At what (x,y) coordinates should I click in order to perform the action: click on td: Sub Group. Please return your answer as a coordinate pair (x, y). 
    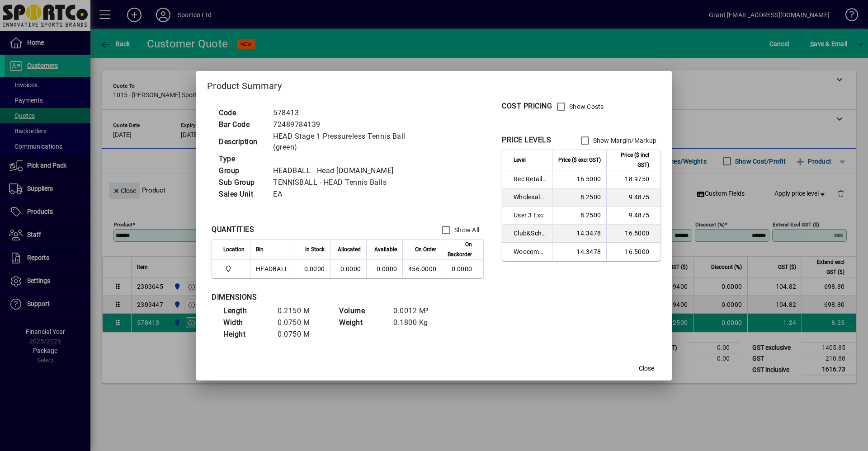
    Looking at the image, I should click on (241, 183).